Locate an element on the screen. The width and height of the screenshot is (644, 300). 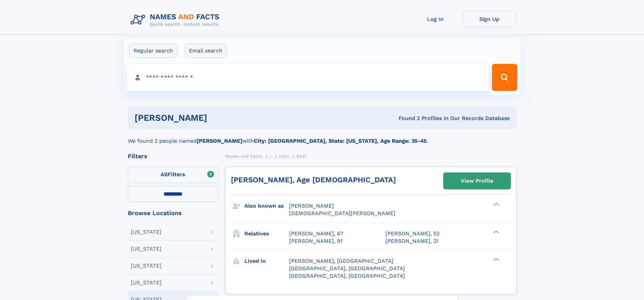
a: I is located at coordinates (270, 156).